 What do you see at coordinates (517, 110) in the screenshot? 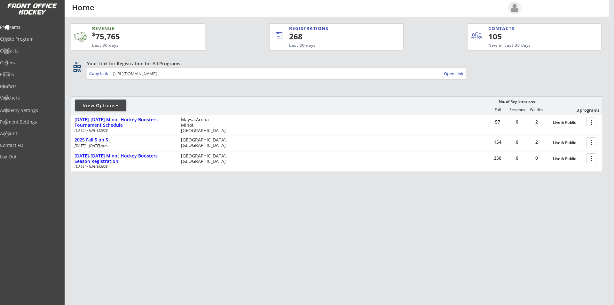
I see `div: Sessions` at bounding box center [517, 110].